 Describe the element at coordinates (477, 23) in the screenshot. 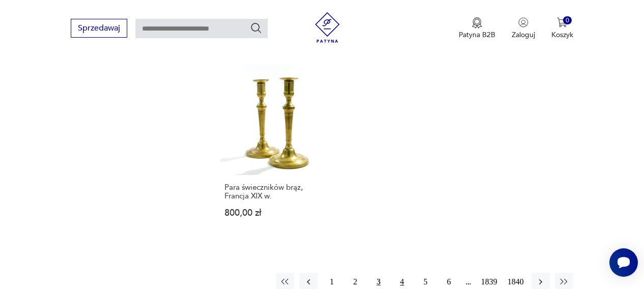

I see `img: Ikona medalu` at that location.